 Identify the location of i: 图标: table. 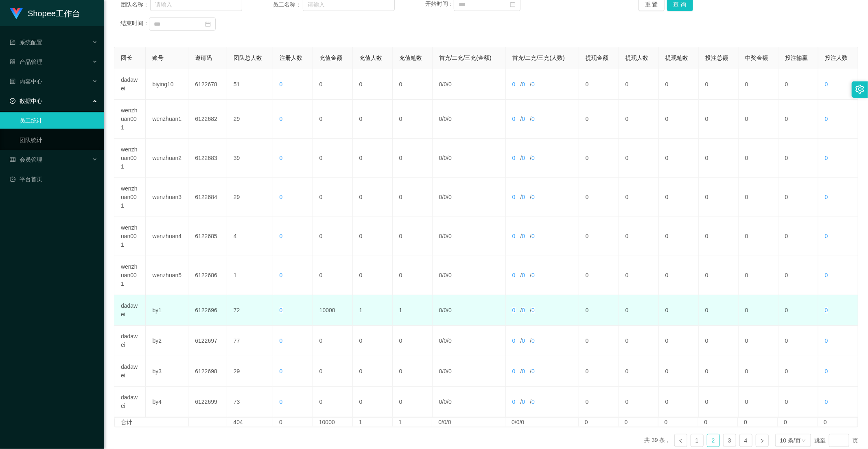
(13, 159).